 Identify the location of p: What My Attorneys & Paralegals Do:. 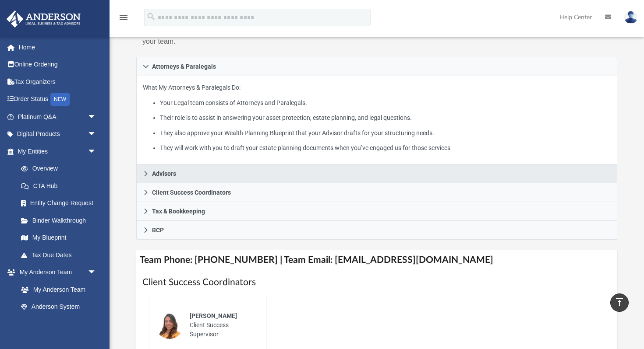
(377, 117).